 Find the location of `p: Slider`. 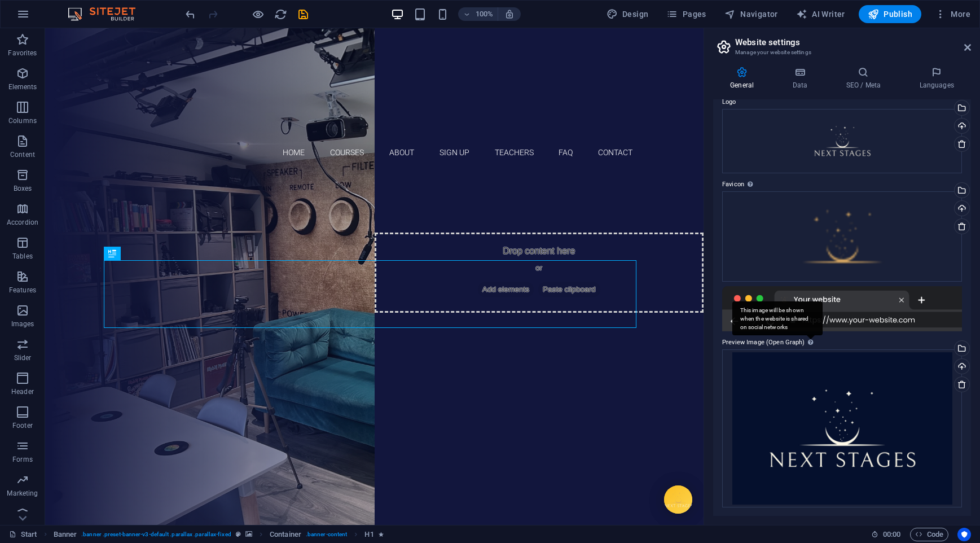

p: Slider is located at coordinates (23, 358).